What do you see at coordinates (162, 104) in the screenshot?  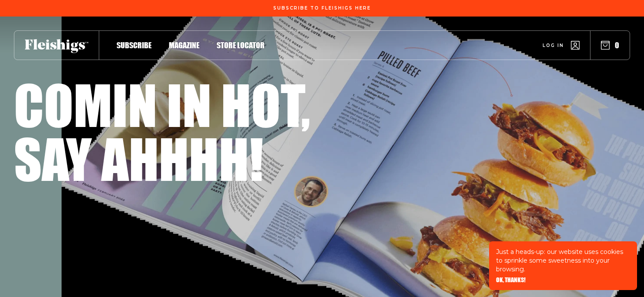 I see `h1: Comin in hot,` at bounding box center [162, 104].